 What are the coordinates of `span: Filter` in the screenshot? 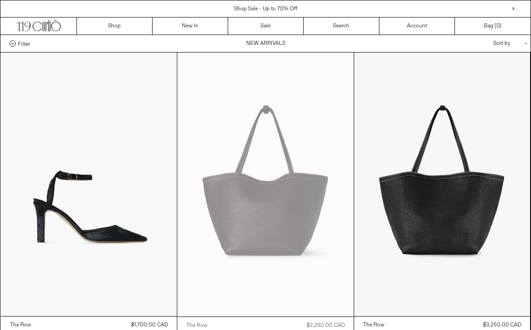 It's located at (24, 44).